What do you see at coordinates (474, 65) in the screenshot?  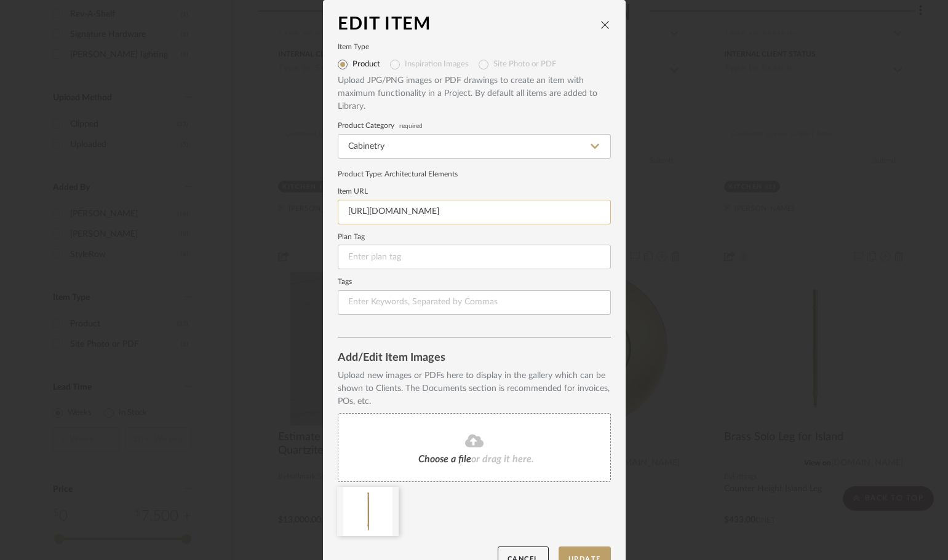 I see `mat-radio-group: Select item type` at bounding box center [474, 65].